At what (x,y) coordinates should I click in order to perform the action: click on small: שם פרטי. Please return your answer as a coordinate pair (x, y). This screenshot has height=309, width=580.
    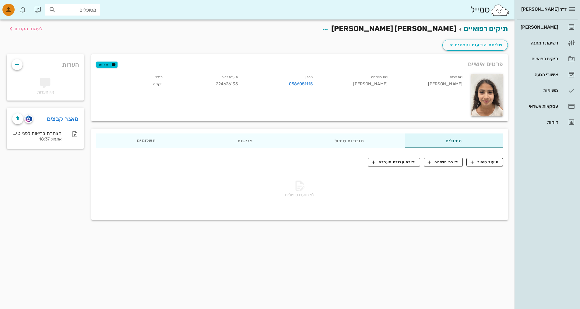
    Looking at the image, I should click on (456, 77).